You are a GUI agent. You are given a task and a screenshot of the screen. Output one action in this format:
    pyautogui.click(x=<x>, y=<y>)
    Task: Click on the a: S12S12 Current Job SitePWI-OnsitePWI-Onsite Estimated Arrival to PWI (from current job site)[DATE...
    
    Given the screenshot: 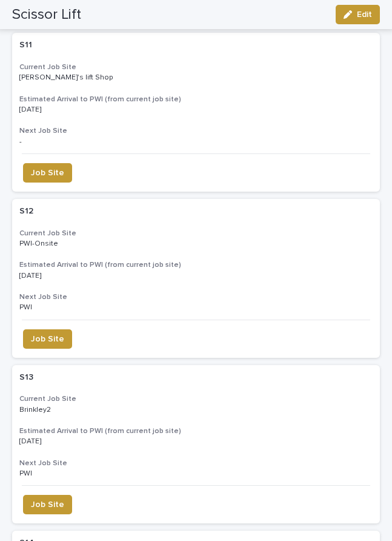 What is the action you would take?
    pyautogui.click(x=196, y=279)
    